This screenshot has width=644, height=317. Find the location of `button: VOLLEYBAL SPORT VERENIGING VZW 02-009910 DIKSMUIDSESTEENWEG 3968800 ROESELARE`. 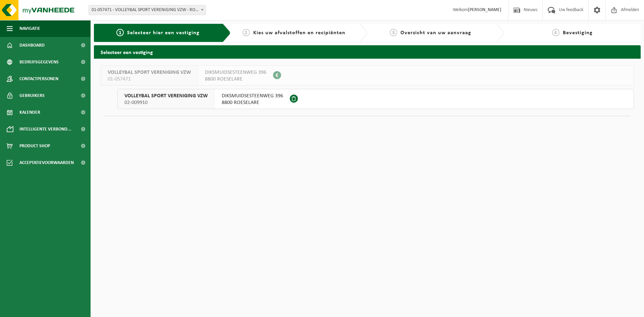

button: VOLLEYBAL SPORT VERENIGING VZW 02-009910 DIKSMUIDSESTEENWEG 3968800 ROESELARE is located at coordinates (376, 99).